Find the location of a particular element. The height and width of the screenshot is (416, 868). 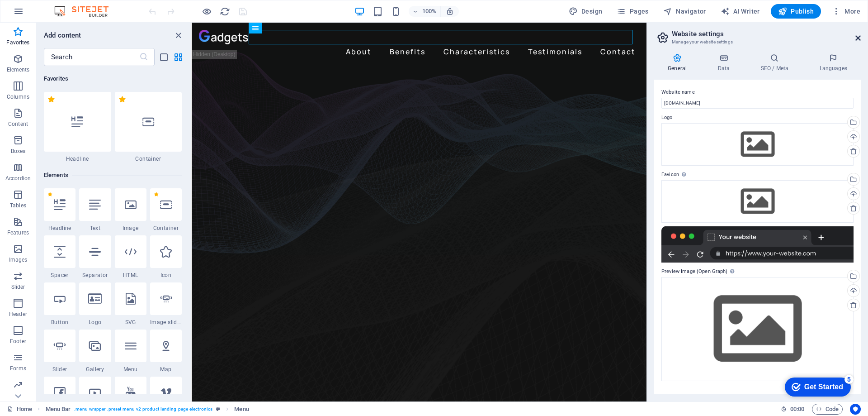

span: Pages is located at coordinates (633, 11).